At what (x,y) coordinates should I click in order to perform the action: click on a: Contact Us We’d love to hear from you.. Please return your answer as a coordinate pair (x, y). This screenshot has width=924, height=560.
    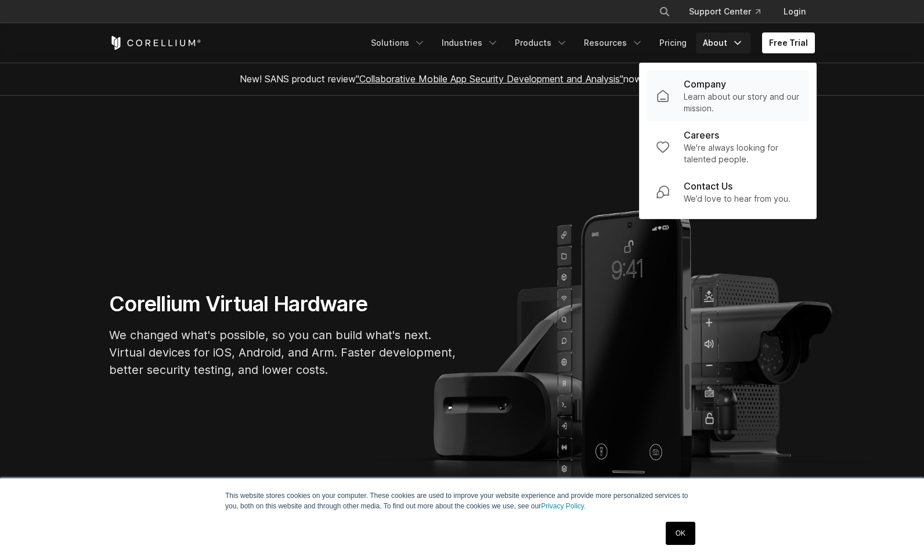
    Looking at the image, I should click on (728, 192).